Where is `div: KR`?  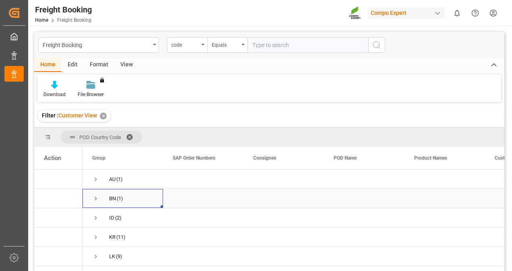
div: KR is located at coordinates (112, 237).